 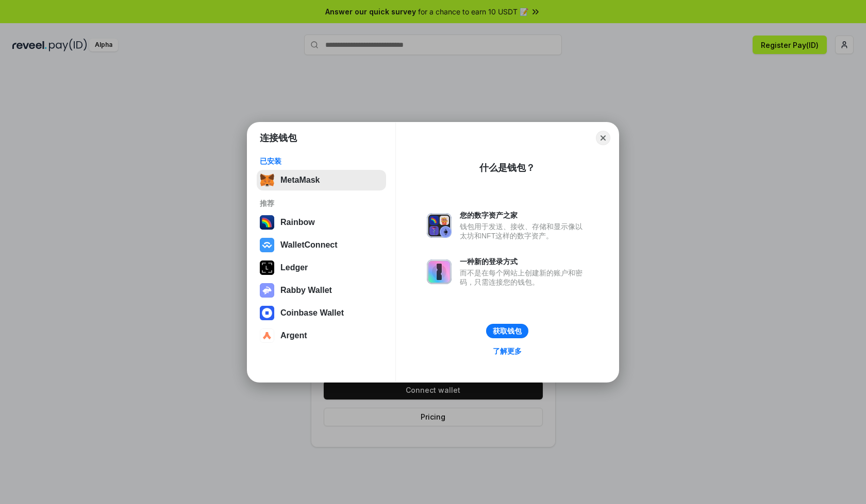 I want to click on div: Rabby Wallet, so click(x=306, y=291).